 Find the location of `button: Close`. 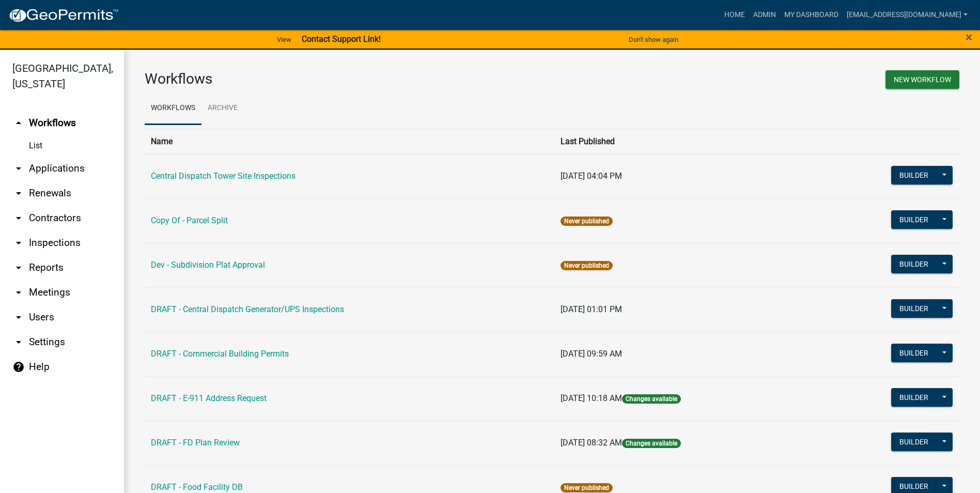

button: Close is located at coordinates (969, 37).